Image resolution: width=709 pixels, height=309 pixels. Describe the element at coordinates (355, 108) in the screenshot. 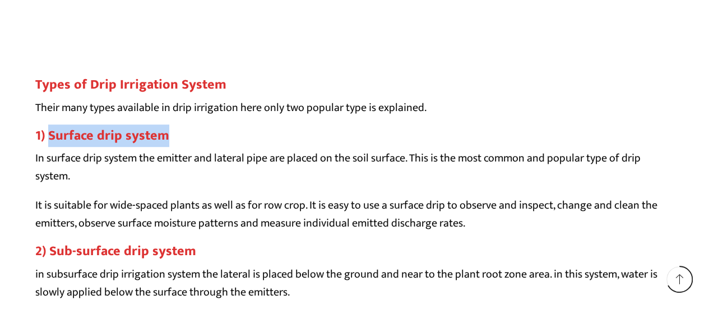

I see `p: Their many types available in drip irrigation here only two popular type is explained.` at that location.